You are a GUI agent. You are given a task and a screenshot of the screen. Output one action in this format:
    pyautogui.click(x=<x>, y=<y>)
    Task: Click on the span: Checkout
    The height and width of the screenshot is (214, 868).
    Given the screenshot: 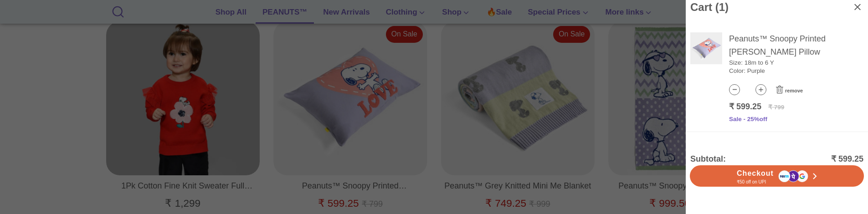 What is the action you would take?
    pyautogui.click(x=755, y=173)
    